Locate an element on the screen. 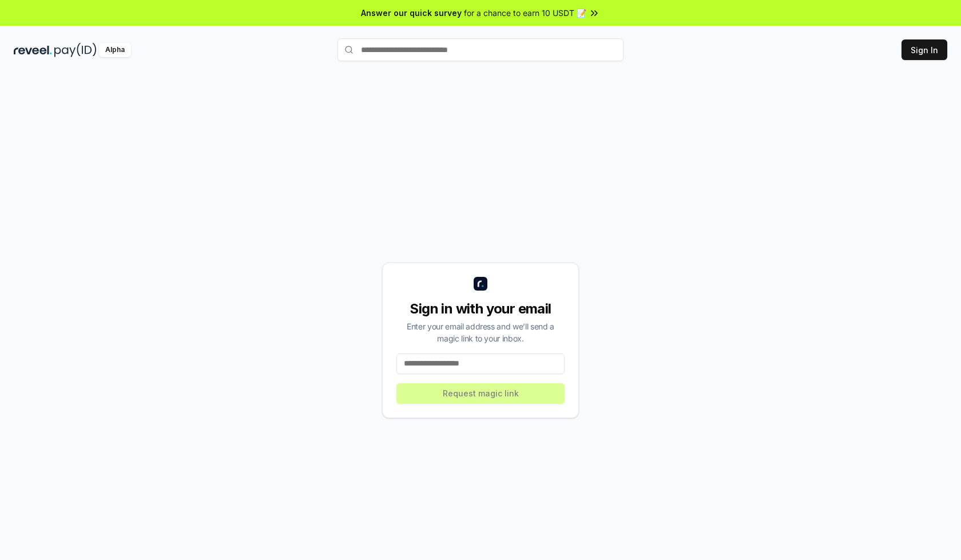 The image size is (961, 560). div: Sign in with your email is located at coordinates (480, 309).